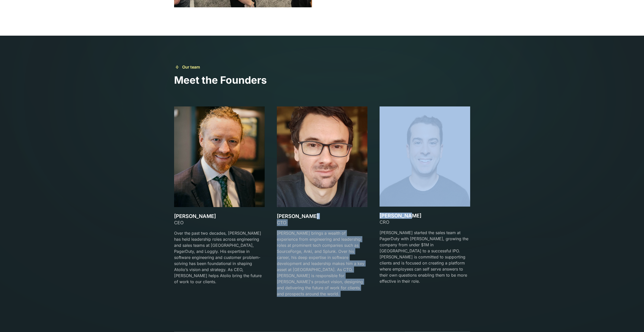  What do you see at coordinates (191, 67) in the screenshot?
I see `div: Our team` at bounding box center [191, 67].